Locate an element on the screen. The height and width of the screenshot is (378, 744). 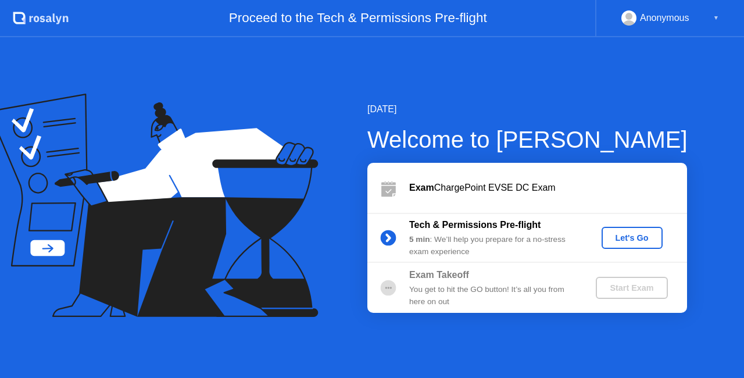
div: Start Exam is located at coordinates (631, 288).